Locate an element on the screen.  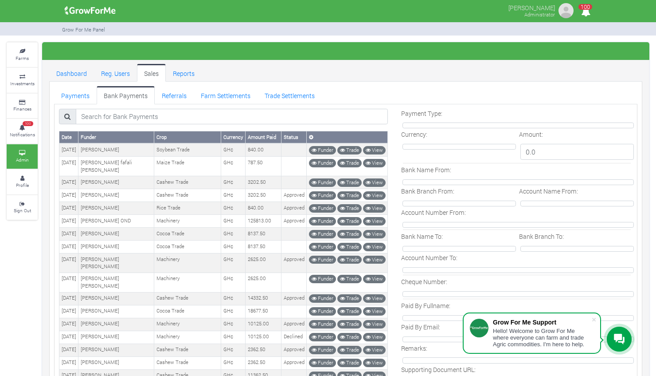
td: 2362.50 is located at coordinates (263, 362).